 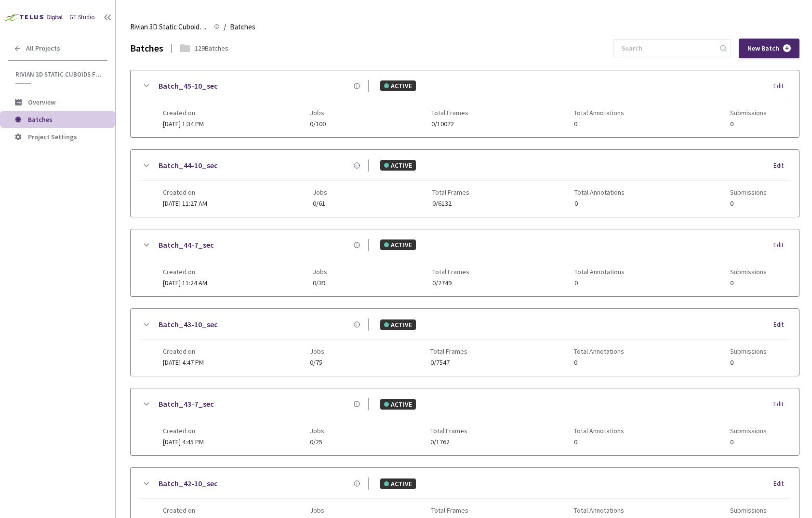 I want to click on span: New Batch, so click(x=764, y=48).